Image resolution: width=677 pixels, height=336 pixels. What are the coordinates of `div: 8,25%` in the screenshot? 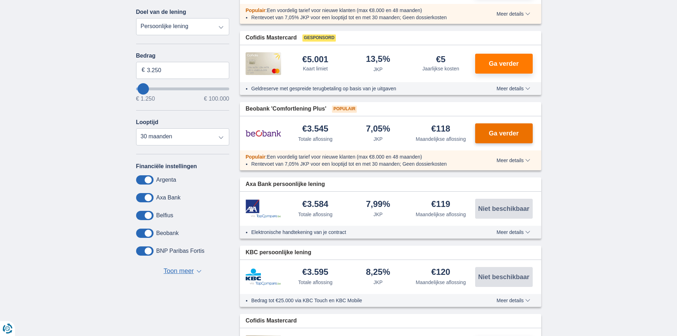 It's located at (378, 272).